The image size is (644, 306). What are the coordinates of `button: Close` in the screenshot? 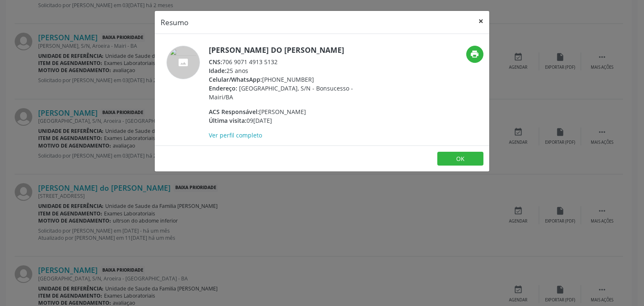 It's located at (481, 21).